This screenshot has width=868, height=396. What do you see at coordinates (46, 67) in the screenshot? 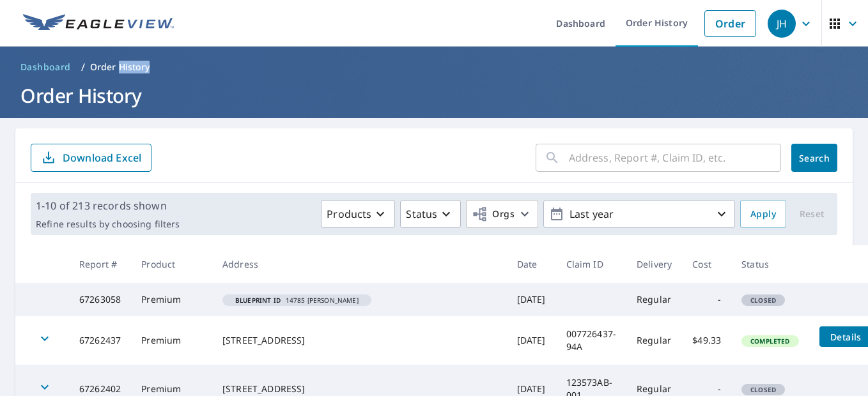
I see `span: Dashboard` at bounding box center [46, 67].